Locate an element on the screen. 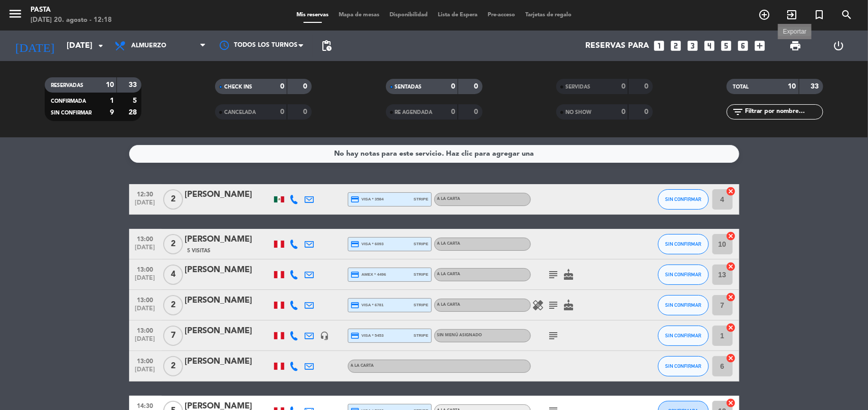 This screenshot has height=410, width=868. span: SENTADAS is located at coordinates (409, 87).